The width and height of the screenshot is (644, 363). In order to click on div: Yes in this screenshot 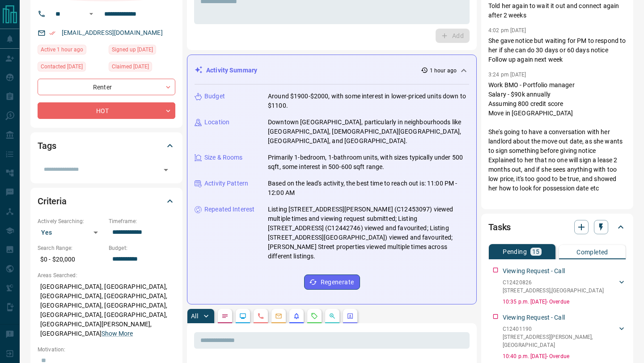, I will do `click(71, 233)`.